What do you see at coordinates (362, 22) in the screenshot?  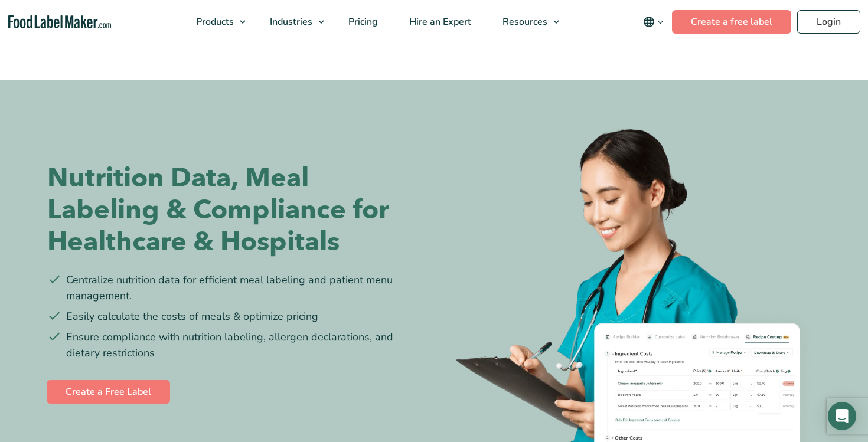 I see `span: Pricing` at bounding box center [362, 22].